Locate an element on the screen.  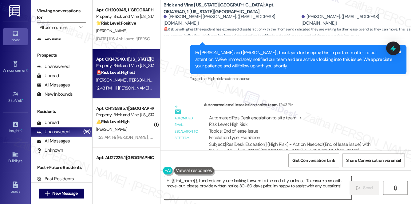
div: Subject: [ResiDesk Escalation] (High Risk) - Action Needed (End of lease issue) with Brick and Vi... is located at coordinates (295, 151).